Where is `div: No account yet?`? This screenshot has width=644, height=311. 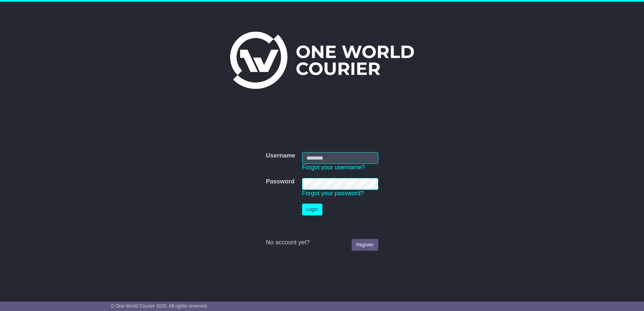
div: No account yet? is located at coordinates (321, 242).